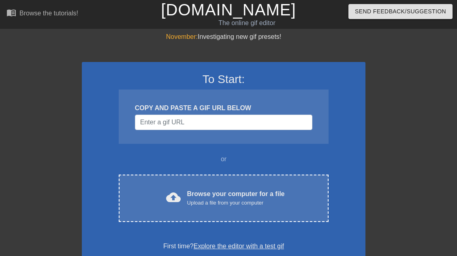 The image size is (457, 256). What do you see at coordinates (11, 13) in the screenshot?
I see `span: menu_book` at bounding box center [11, 13].